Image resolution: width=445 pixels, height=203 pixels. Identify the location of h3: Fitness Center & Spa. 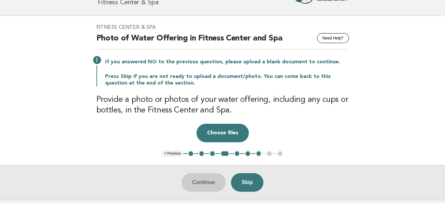
(223, 27).